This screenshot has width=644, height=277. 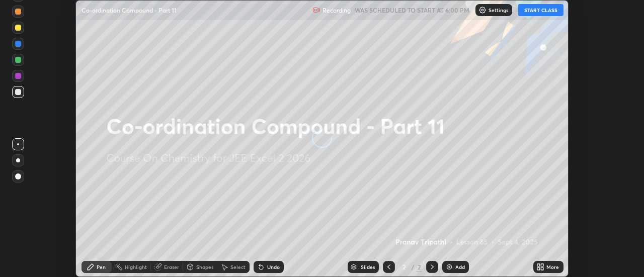 What do you see at coordinates (336, 10) in the screenshot?
I see `p: Recording` at bounding box center [336, 10].